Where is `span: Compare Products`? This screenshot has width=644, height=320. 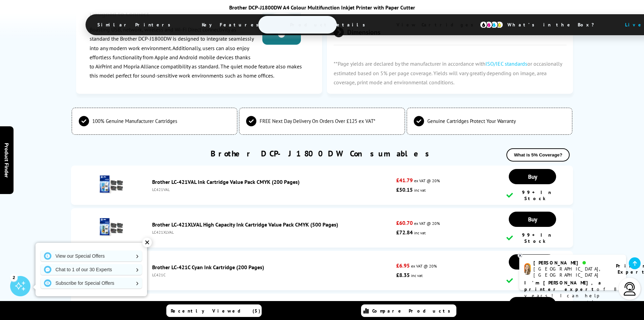
span: Compare Products is located at coordinates (413, 311).